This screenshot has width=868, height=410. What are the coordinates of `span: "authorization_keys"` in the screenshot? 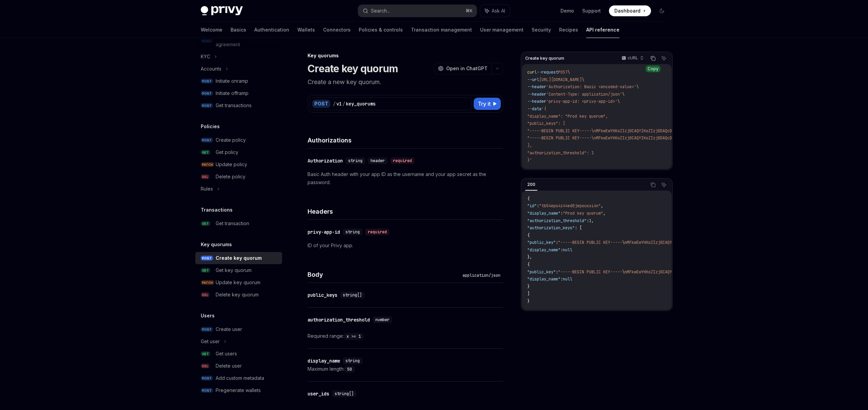 It's located at (550, 228).